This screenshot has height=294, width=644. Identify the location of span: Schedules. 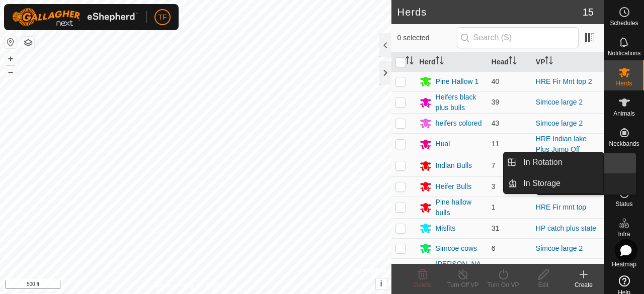
(624, 23).